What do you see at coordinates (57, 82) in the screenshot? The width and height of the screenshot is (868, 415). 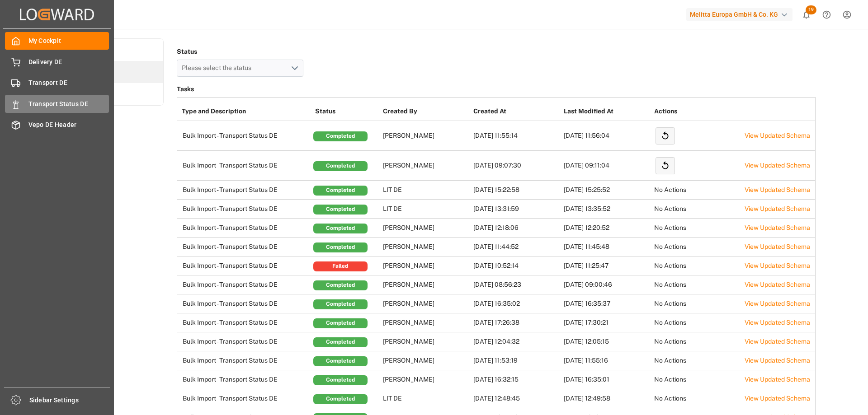 I see `a: Transport DE` at bounding box center [57, 82].